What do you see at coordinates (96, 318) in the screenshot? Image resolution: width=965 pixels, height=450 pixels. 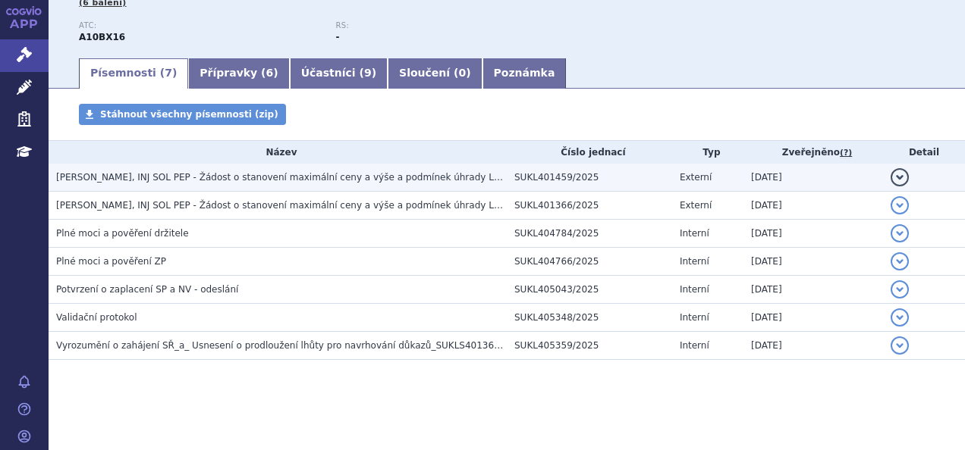 I see `span: Validační protokol` at bounding box center [96, 318].